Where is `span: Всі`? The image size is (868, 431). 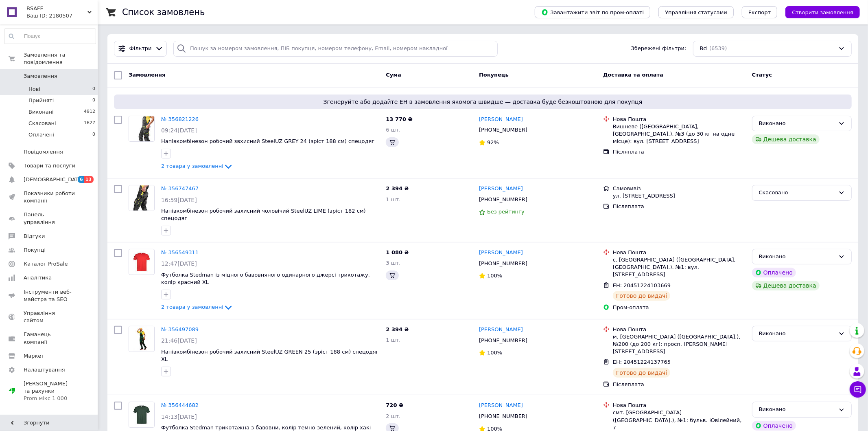
span: Всі is located at coordinates (704, 49).